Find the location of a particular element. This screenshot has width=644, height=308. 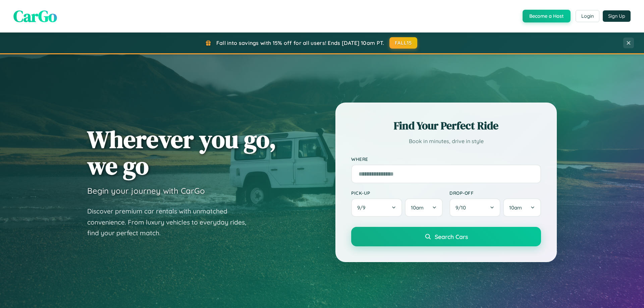

span: CarGo is located at coordinates (35, 16).